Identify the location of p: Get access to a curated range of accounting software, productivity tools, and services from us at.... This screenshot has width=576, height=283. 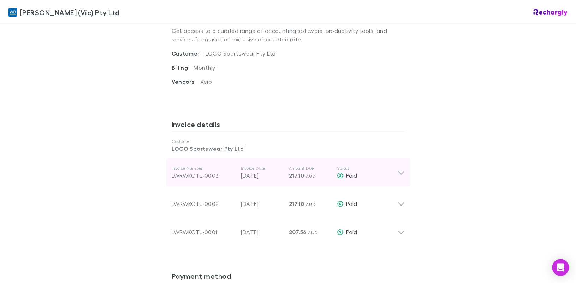
(288, 35).